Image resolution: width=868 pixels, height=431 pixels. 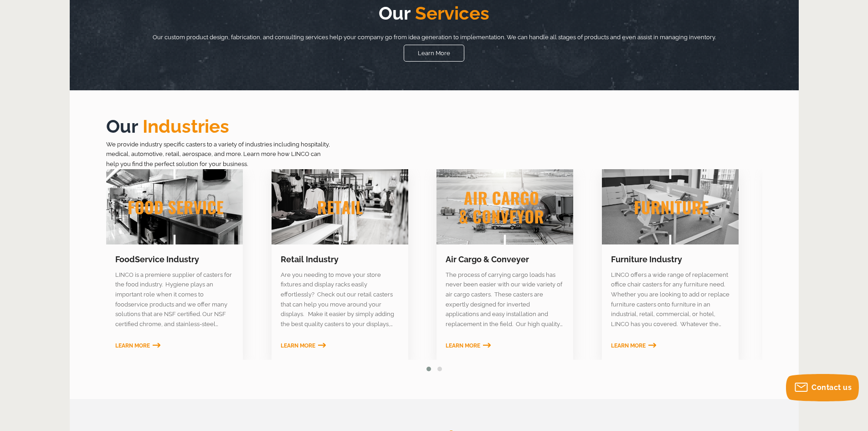 I want to click on a: Furniture Industry, so click(x=647, y=259).